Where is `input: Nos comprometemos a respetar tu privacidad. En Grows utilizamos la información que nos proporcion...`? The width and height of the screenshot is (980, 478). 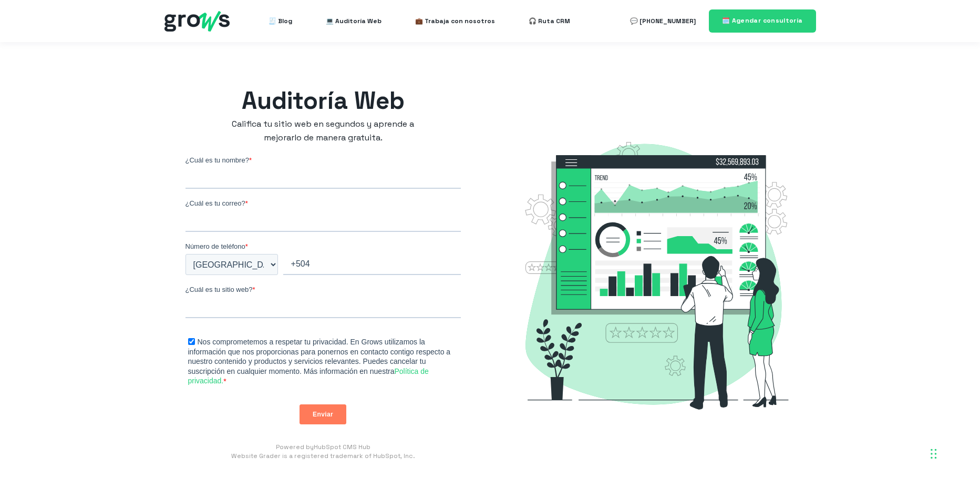 input: Nos comprometemos a respetar tu privacidad. En Grows utilizamos la información que nos proporcion... is located at coordinates (191, 341).